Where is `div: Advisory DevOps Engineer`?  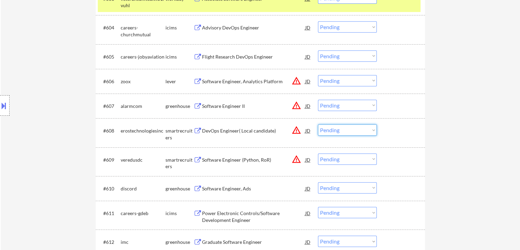
div: Advisory DevOps Engineer is located at coordinates (254, 28).